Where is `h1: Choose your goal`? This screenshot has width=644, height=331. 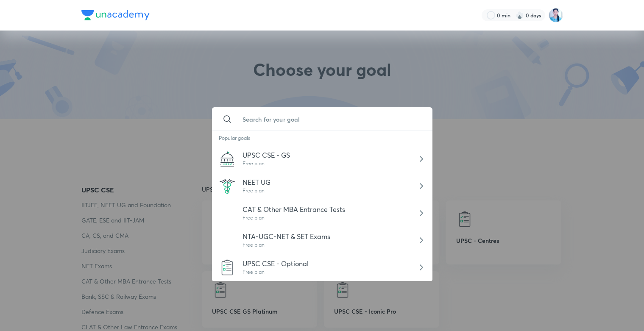 h1: Choose your goal is located at coordinates (322, 74).